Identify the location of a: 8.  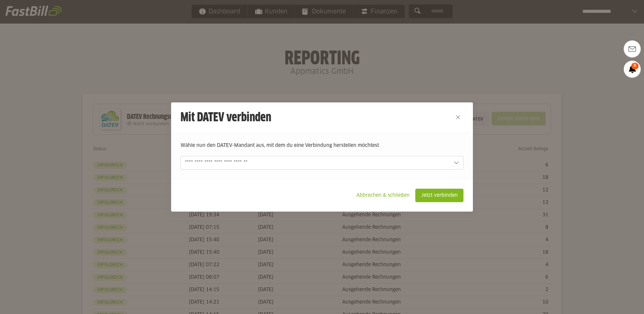
(632, 69).